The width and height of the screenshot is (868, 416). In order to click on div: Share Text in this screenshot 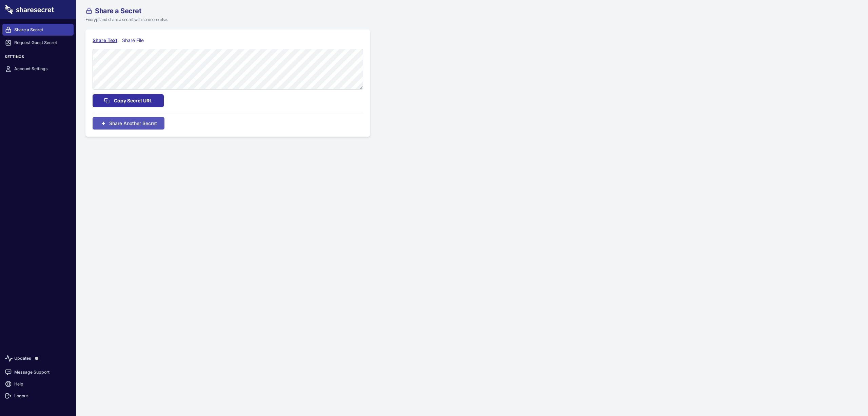, I will do `click(105, 40)`.